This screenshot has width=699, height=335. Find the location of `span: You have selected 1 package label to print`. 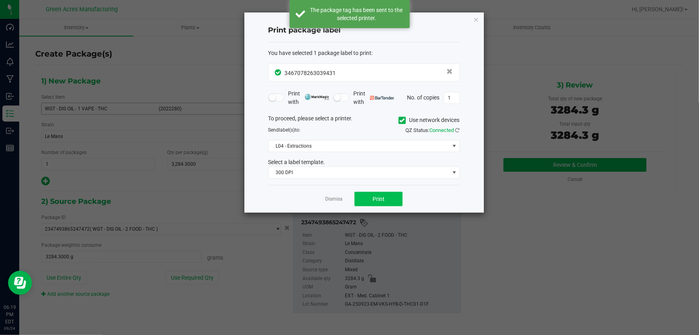

span: You have selected 1 package label to print is located at coordinates (320, 53).